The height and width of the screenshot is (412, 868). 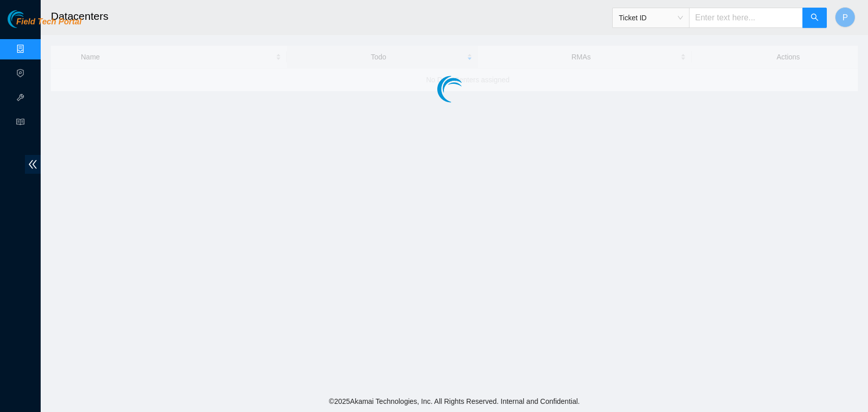 I want to click on button: P, so click(x=845, y=17).